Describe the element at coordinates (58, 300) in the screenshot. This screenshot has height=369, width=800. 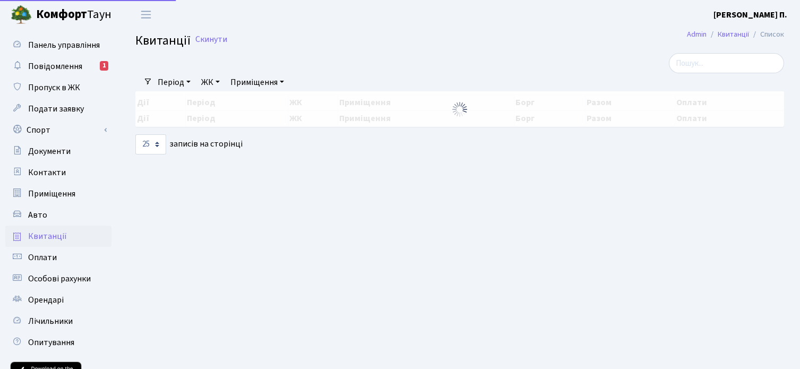
I see `a: Орендарі` at that location.